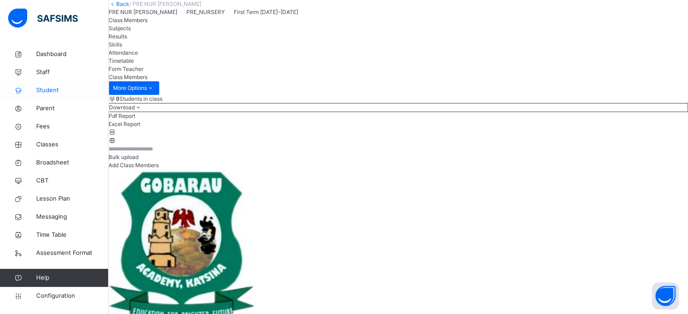 This screenshot has width=688, height=314. What do you see at coordinates (123, 4) in the screenshot?
I see `a: Back` at bounding box center [123, 4].